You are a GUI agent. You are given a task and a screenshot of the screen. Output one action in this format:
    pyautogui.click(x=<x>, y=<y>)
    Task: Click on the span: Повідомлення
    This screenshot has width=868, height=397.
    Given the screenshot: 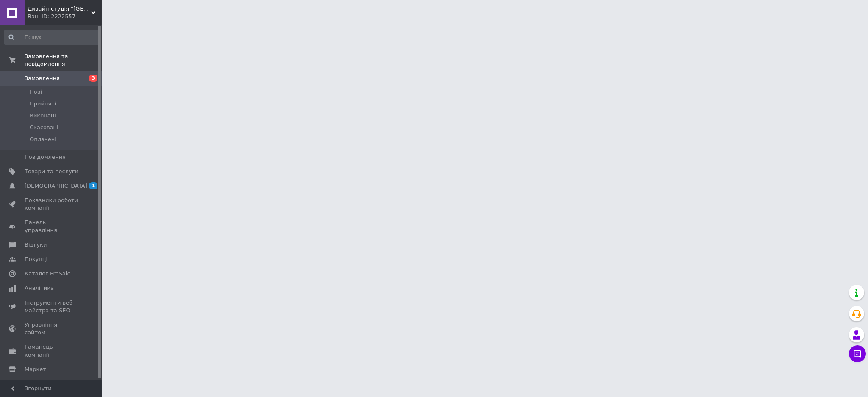 What is the action you would take?
    pyautogui.click(x=45, y=158)
    